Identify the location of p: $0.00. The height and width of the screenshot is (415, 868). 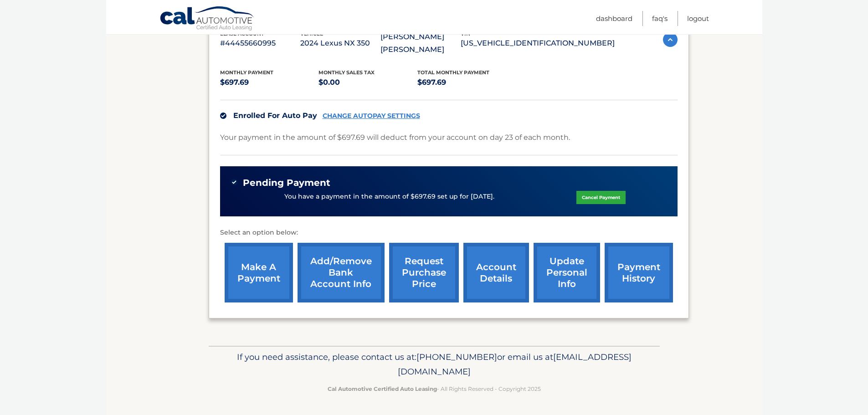
(368, 83).